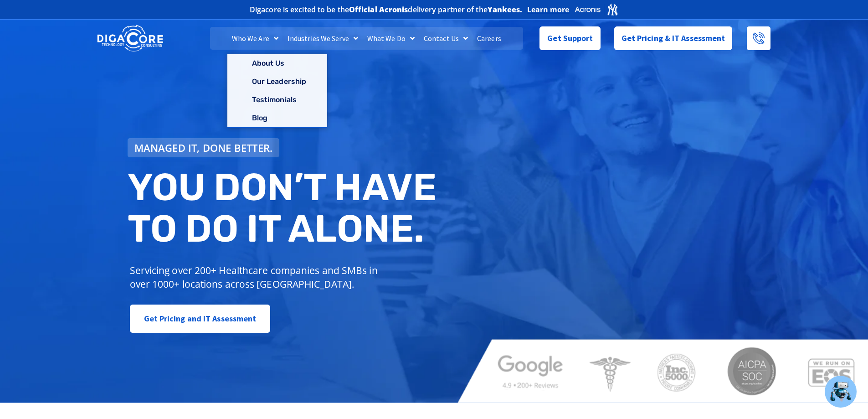 This screenshot has width=868, height=419. Describe the element at coordinates (674, 38) in the screenshot. I see `span: Get Pricing & IT Assessment` at that location.